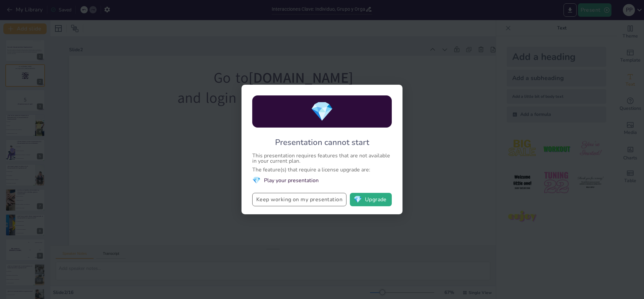 Image resolution: width=644 pixels, height=299 pixels. I want to click on li: Play your presentation, so click(322, 180).